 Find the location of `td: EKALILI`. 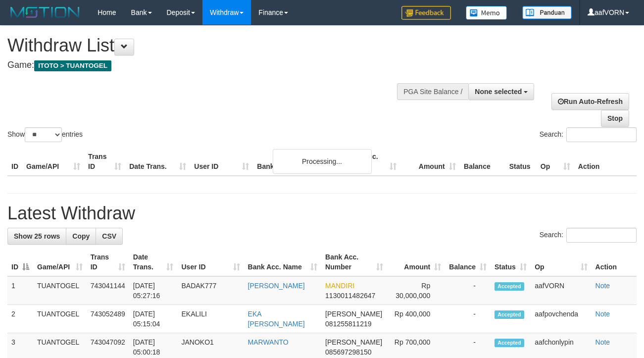

td: EKALILI is located at coordinates (210, 319).